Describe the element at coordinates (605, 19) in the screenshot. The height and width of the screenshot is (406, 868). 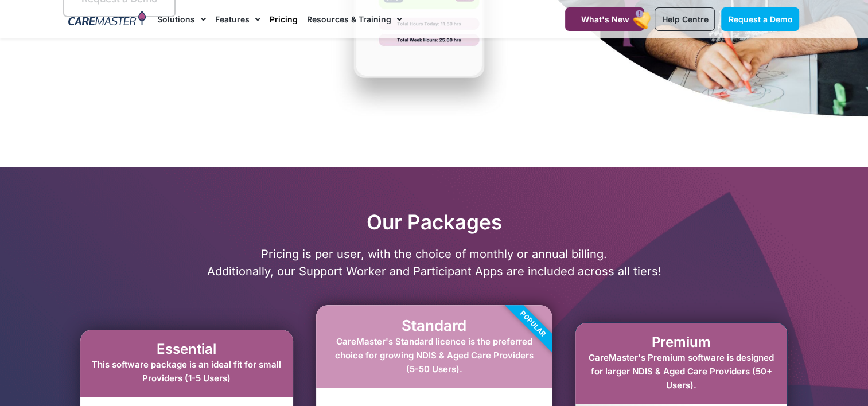
I see `a: What's New` at that location.